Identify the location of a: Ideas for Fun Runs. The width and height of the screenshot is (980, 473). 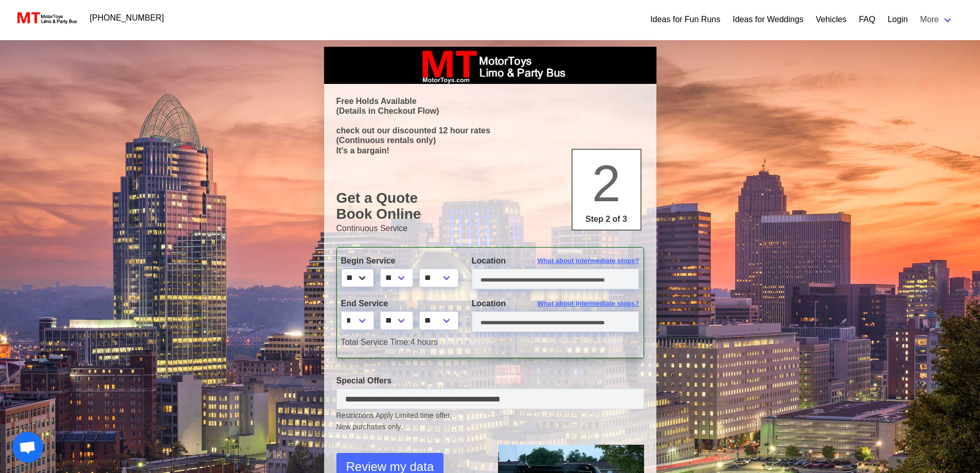
(685, 19).